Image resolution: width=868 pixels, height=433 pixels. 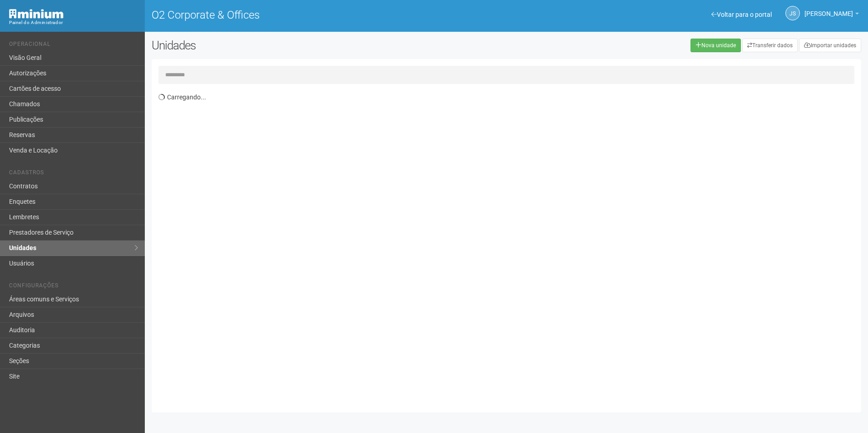 I want to click on li: Cadastros, so click(x=73, y=174).